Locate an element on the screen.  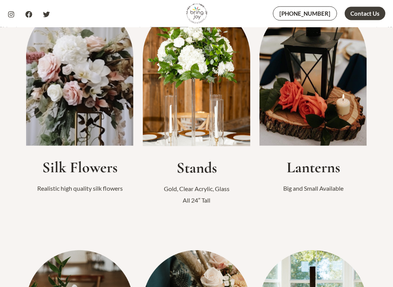
a: Twitter is located at coordinates (46, 15).